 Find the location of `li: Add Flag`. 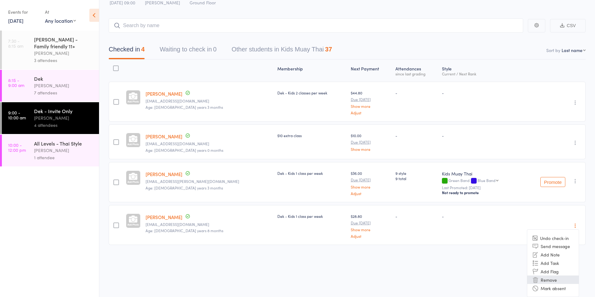

li: Add Flag is located at coordinates (553, 272).